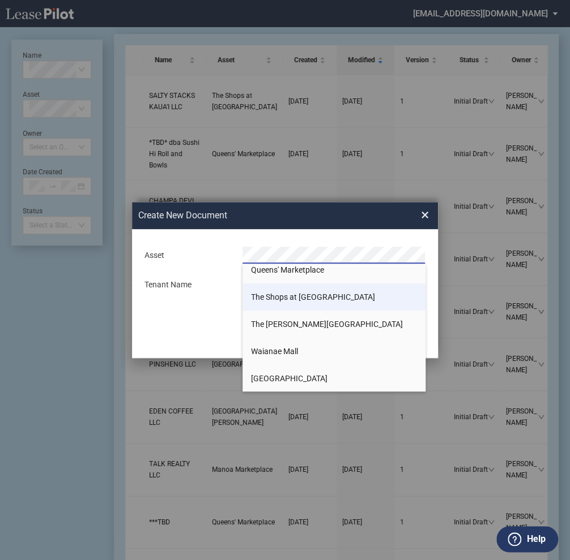  Describe the element at coordinates (187, 256) in the screenshot. I see `div: Asset` at that location.